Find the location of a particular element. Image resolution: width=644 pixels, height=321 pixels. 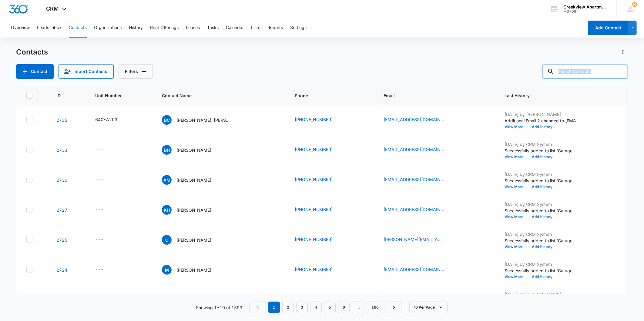

span: M is located at coordinates (167, 270).